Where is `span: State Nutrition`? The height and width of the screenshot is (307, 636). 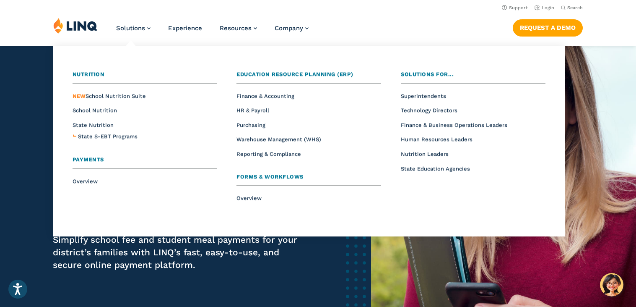 span: State Nutrition is located at coordinates (93, 125).